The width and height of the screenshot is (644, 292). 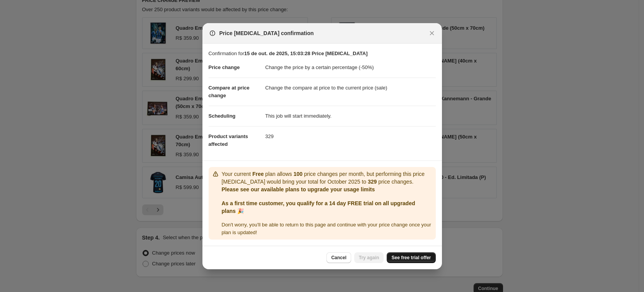 What do you see at coordinates (229, 91) in the screenshot?
I see `span: Compare at price change` at bounding box center [229, 91].